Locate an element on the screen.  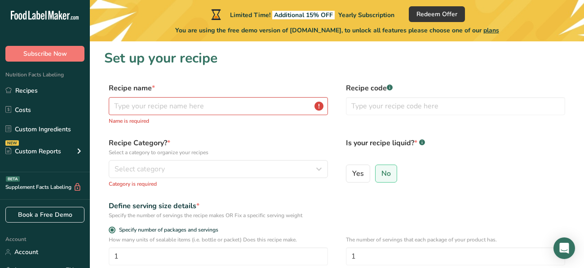
input: Type your recipe code here is located at coordinates (455, 106).